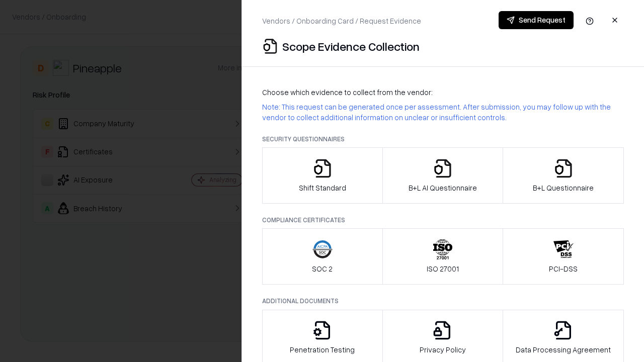 This screenshot has width=644, height=362. Describe the element at coordinates (322, 268) in the screenshot. I see `p: SOC 2` at that location.